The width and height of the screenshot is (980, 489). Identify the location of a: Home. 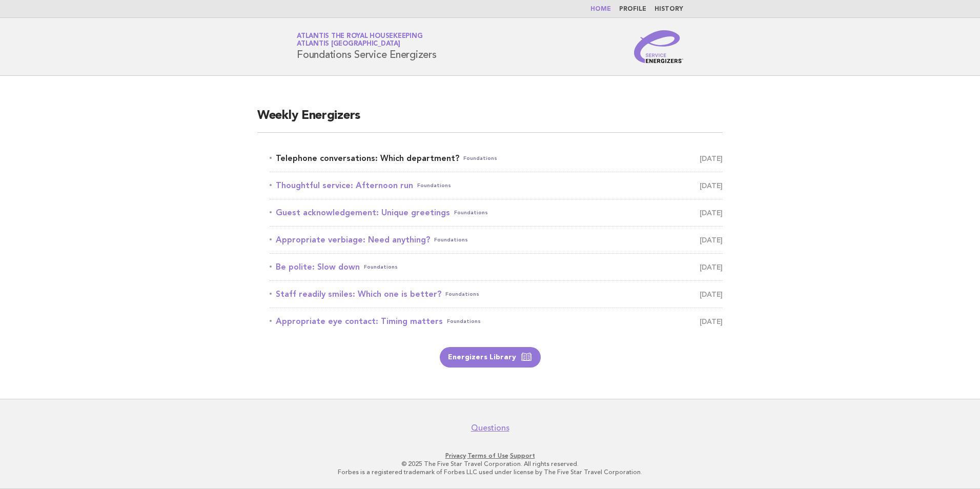
(601, 9).